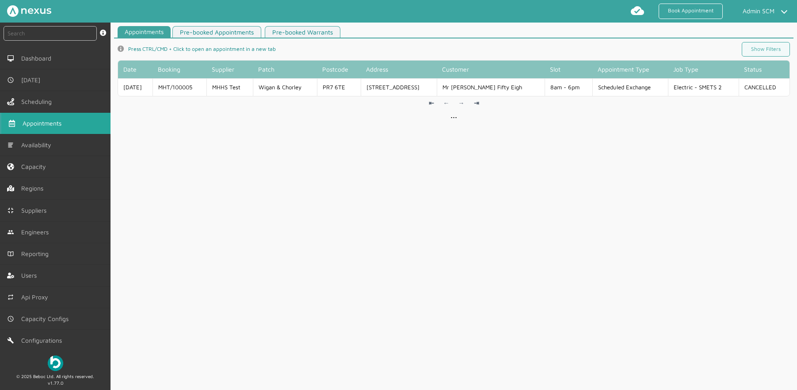 Image resolution: width=797 pixels, height=390 pixels. Describe the element at coordinates (35, 210) in the screenshot. I see `span: Suppliers` at that location.